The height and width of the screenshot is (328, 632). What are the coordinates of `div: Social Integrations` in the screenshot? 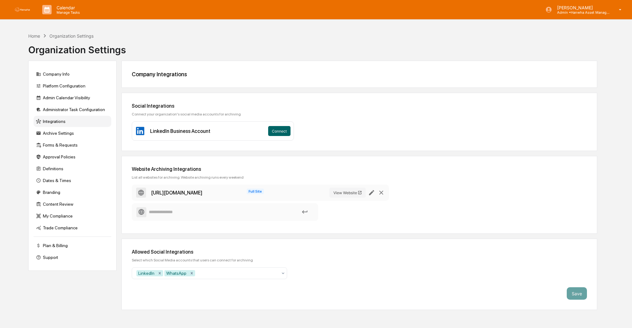 It's located at (359, 106).